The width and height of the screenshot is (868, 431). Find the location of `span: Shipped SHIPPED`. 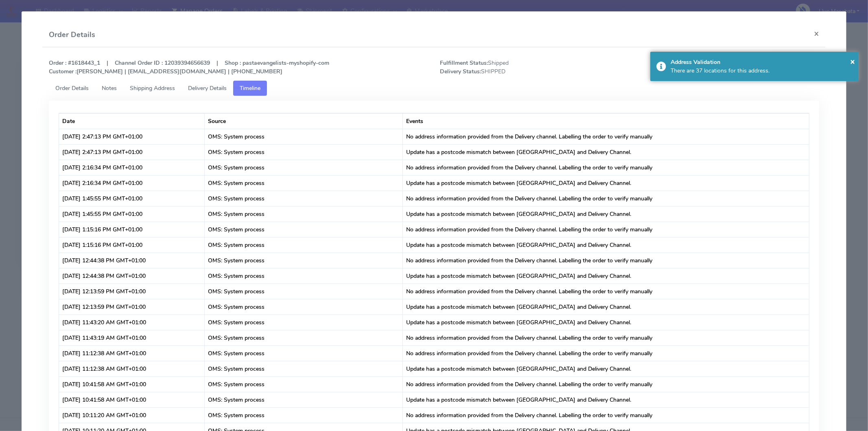

span: Shipped SHIPPED is located at coordinates (531, 67).